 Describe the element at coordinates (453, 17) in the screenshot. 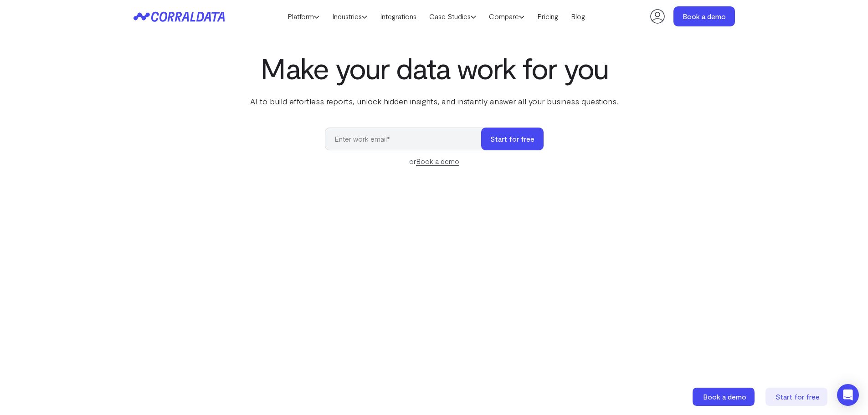

I see `a: Case Studies` at that location.